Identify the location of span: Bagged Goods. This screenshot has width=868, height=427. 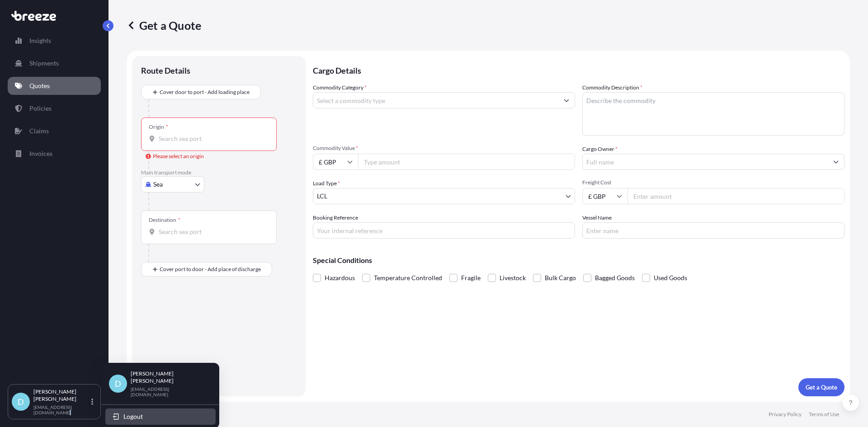
(615, 278).